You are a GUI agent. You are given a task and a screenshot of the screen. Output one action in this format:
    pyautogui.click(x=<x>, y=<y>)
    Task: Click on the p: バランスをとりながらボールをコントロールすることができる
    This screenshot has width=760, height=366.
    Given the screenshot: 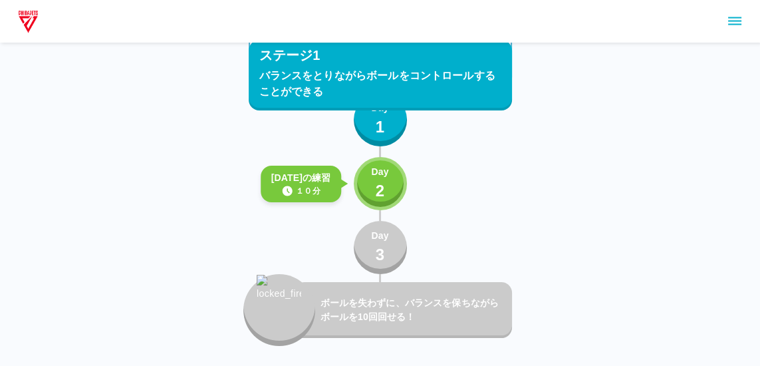 What is the action you would take?
    pyautogui.click(x=380, y=84)
    